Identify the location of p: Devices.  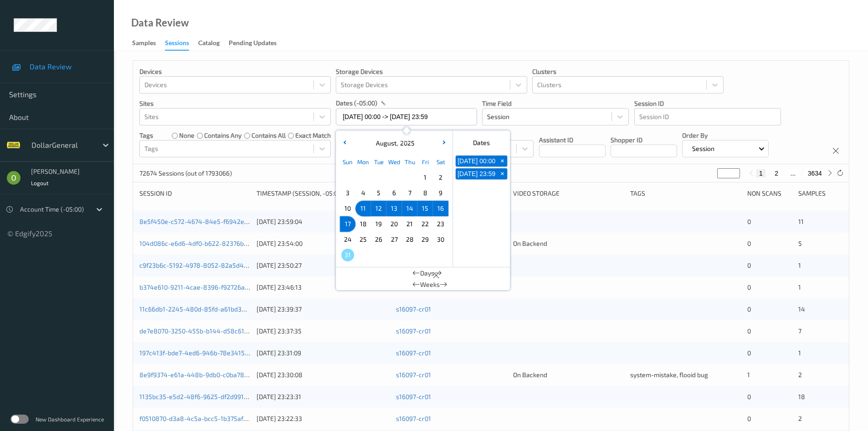
(235, 71).